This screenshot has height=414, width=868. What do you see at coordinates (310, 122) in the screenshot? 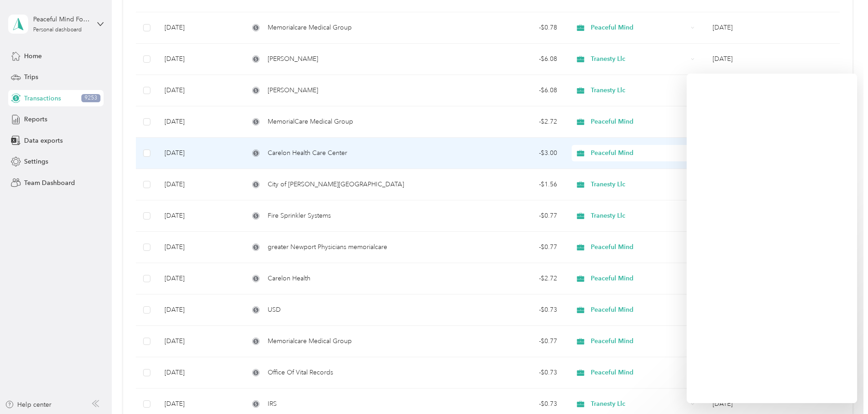
I see `span: MemorialCare Medical Group` at bounding box center [310, 122].